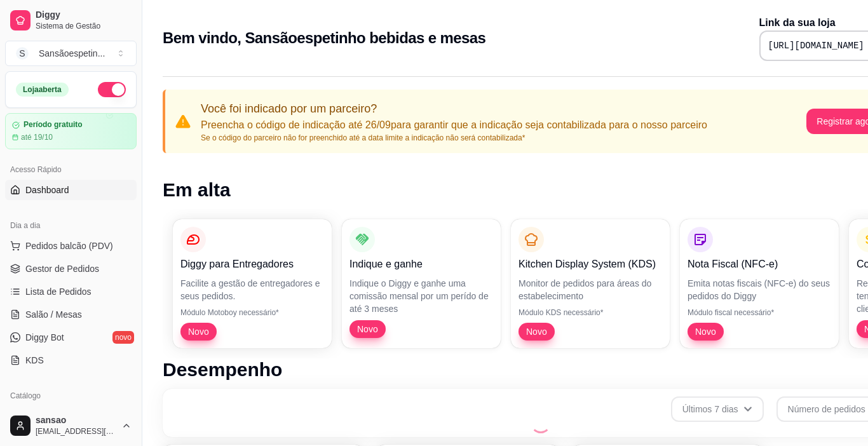 The width and height of the screenshot is (868, 446). Describe the element at coordinates (541, 423) in the screenshot. I see `div: Loading` at that location.